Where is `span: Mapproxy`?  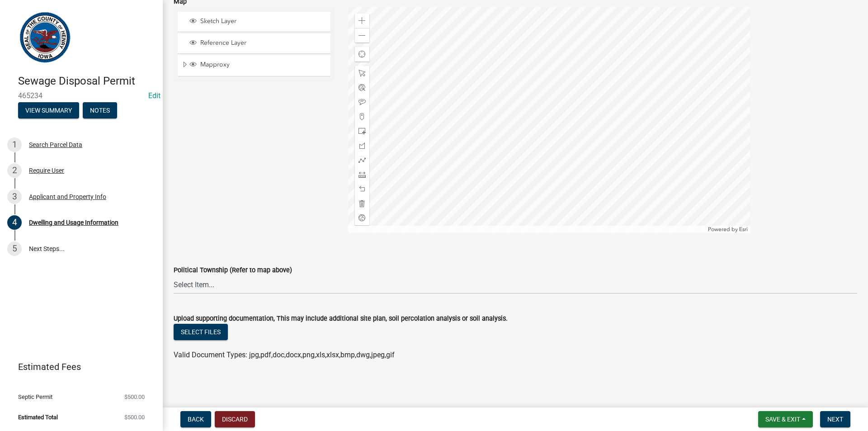 span: Mapproxy is located at coordinates (263, 65).